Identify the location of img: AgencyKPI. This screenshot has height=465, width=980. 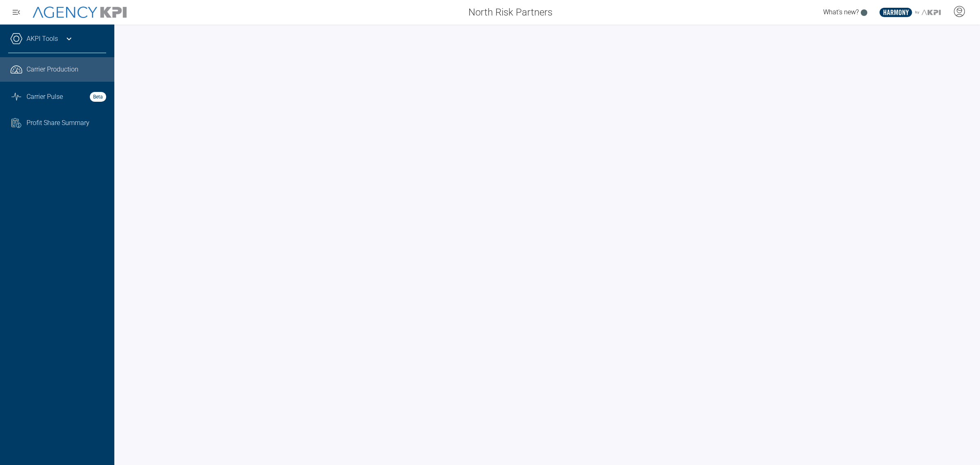
(79, 12).